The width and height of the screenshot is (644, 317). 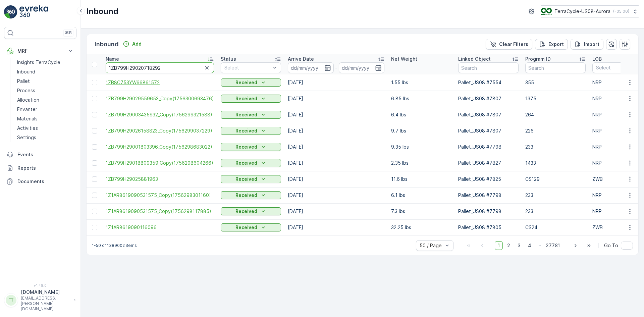 I want to click on span: 1ZB799H29029559653_Copy(1756300693476), so click(x=160, y=99).